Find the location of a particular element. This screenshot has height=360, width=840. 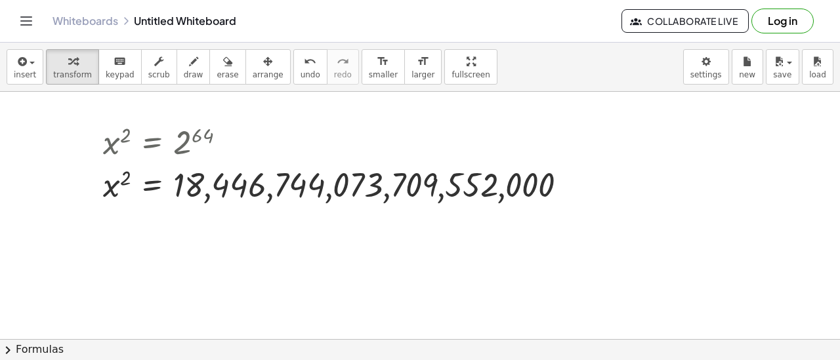

button: Collaborate Live is located at coordinates (685, 21).